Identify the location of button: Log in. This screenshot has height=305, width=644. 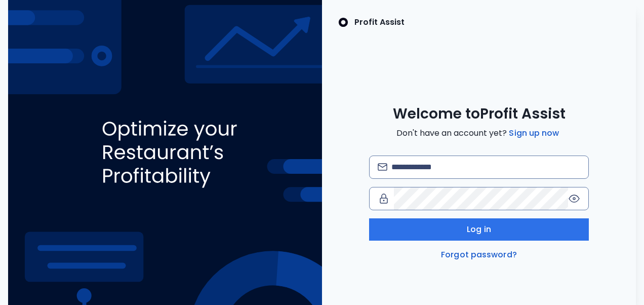
(479, 230).